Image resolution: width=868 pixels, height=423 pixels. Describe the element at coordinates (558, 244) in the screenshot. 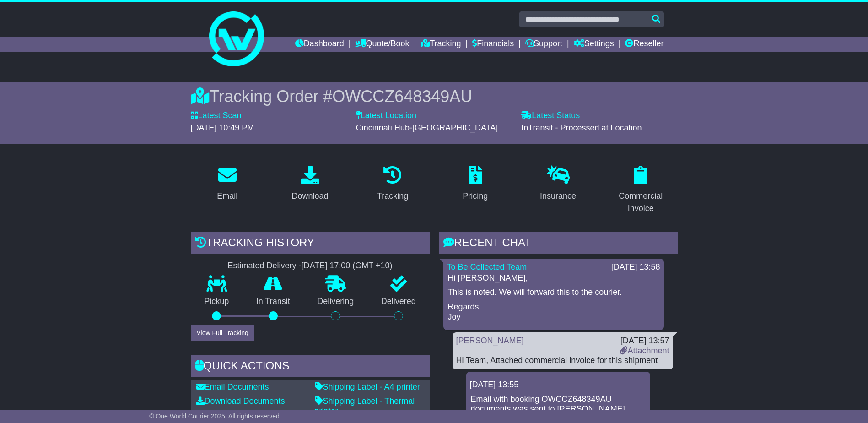

I see `div: RECENT CHAT` at that location.